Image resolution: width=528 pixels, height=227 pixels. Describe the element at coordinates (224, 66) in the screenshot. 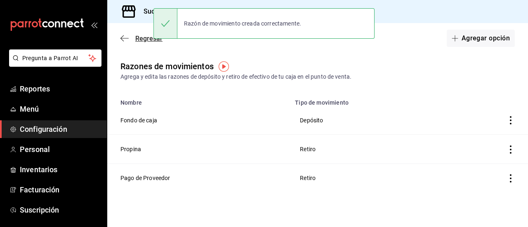

I see `img: Tooltip marker` at that location.